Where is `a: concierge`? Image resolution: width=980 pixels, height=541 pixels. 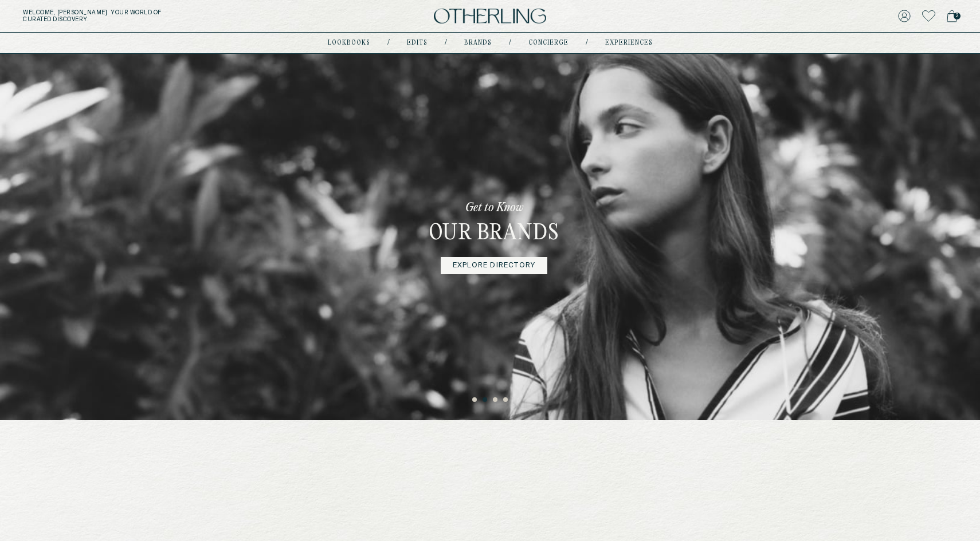 a: concierge is located at coordinates (549, 43).